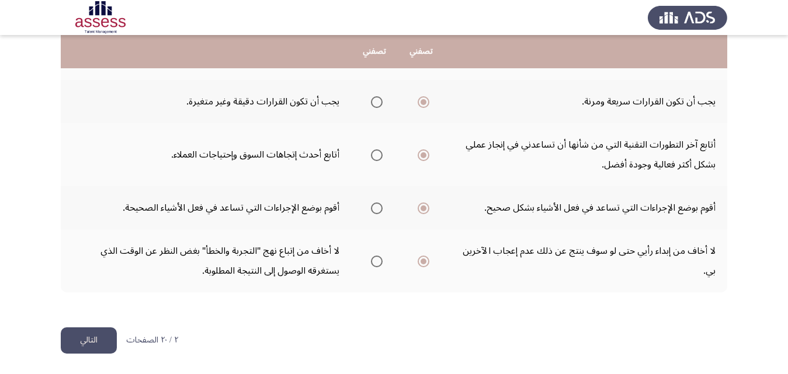  What do you see at coordinates (205, 102) in the screenshot?
I see `td: يجب أن تكون القرارات دقيقة وغير متغيرة.` at bounding box center [205, 102].